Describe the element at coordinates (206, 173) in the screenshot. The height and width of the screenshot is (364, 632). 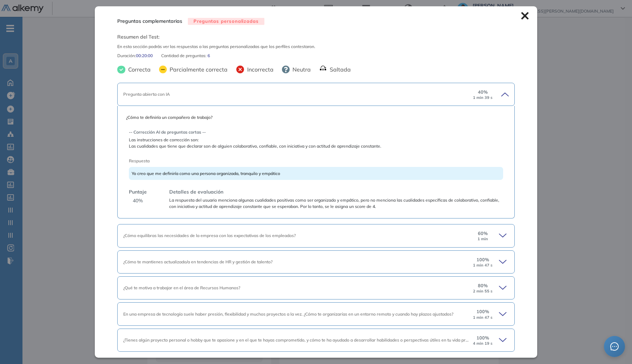
I see `span: Yo creo que me definiría como una persona organizada, tranquilo y empático` at that location.